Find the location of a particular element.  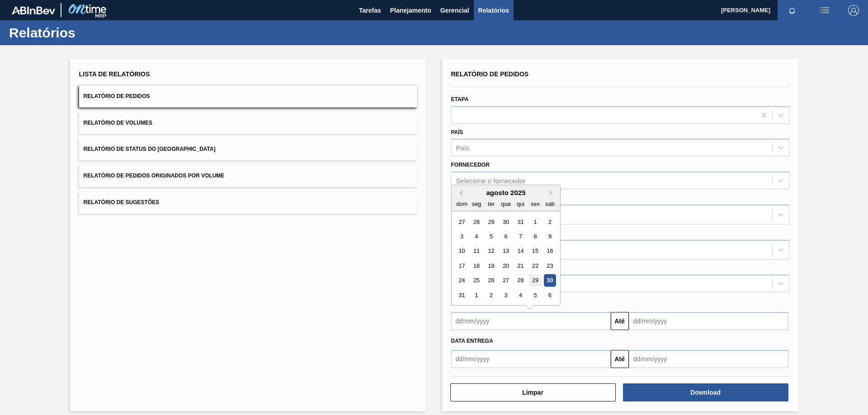

div: Choose quarta-feira, 27 de agosto de 2025 is located at coordinates (506, 281).